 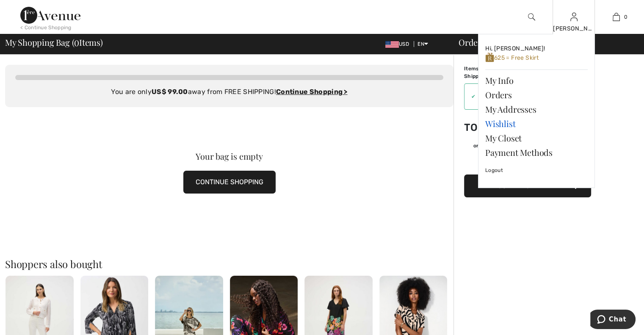 What do you see at coordinates (489, 76) in the screenshot?
I see `td: Shipping` at bounding box center [489, 76].